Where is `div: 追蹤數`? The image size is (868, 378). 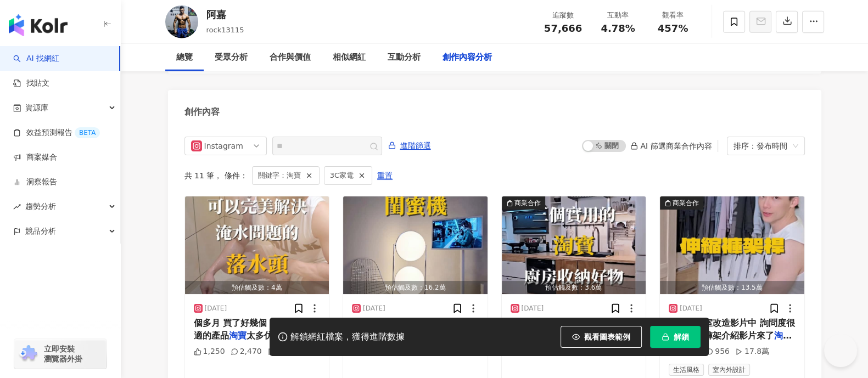
div: 追蹤數 is located at coordinates (563, 15).